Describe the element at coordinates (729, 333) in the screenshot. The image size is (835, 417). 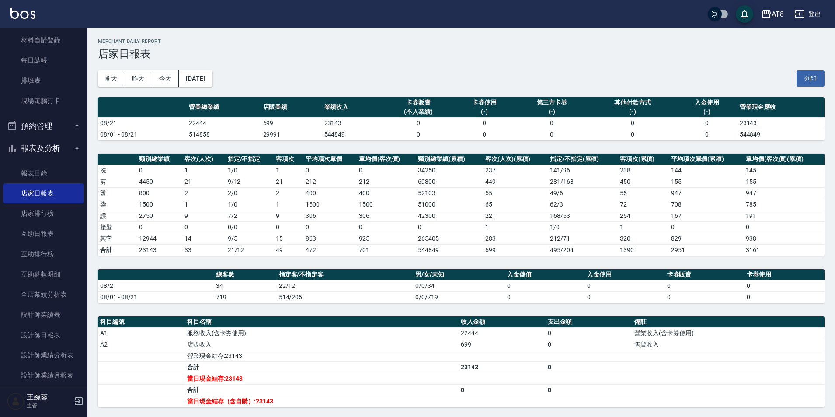
I see `td: 營業收入(含卡券使用)` at that location.